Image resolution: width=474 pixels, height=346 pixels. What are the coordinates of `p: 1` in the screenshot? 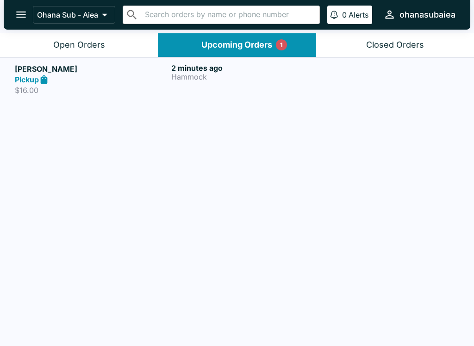 It's located at (282, 45).